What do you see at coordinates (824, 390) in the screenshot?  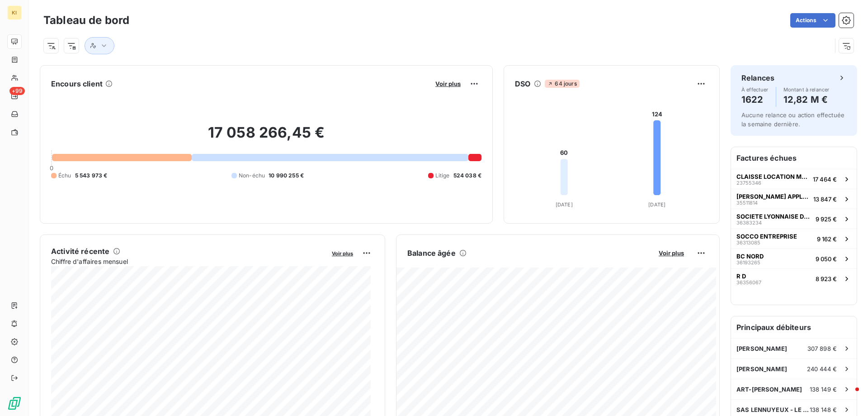 I see `span: 138 149 €` at bounding box center [824, 390].